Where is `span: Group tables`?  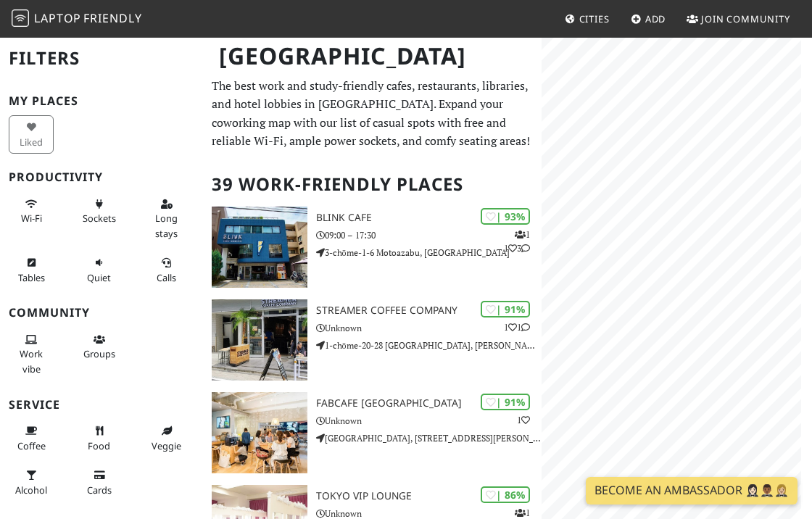 span: Group tables is located at coordinates (99, 354).